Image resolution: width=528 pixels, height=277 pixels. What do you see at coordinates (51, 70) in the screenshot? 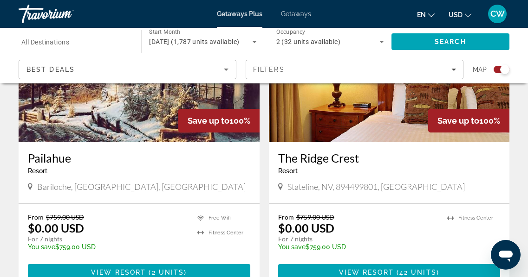
I see `span: Best Deals` at bounding box center [51, 70].